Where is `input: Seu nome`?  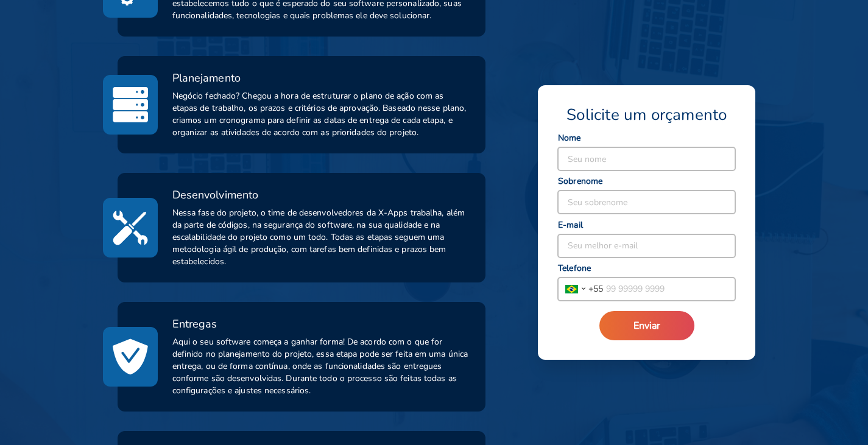 input: Seu nome is located at coordinates (646, 159).